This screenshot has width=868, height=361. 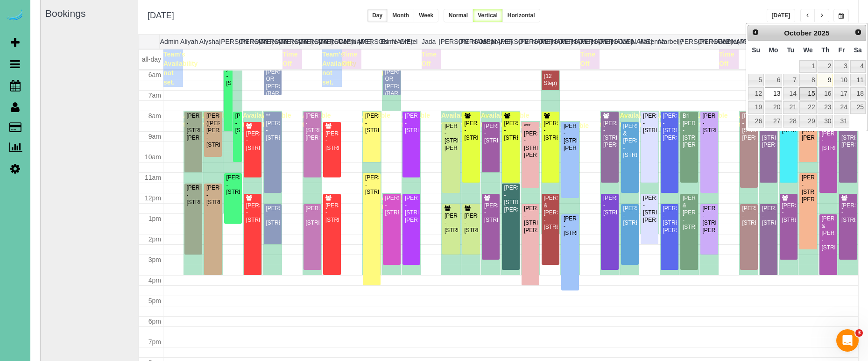 What do you see at coordinates (409, 42) in the screenshot?
I see `th: Gretel` at bounding box center [409, 42].